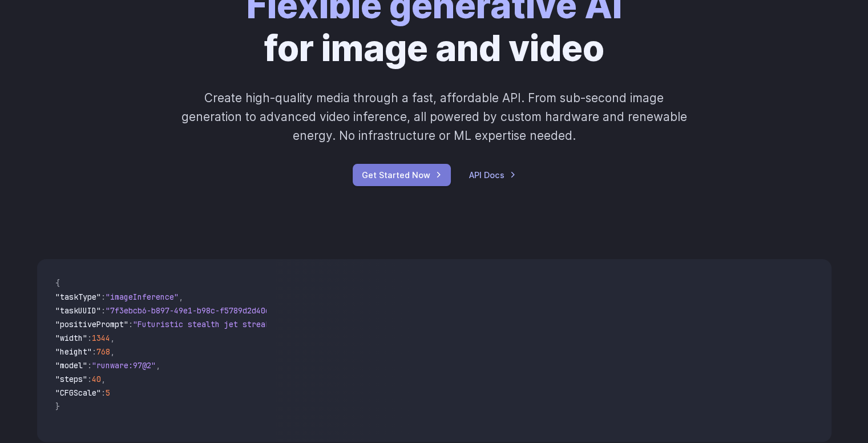  What do you see at coordinates (402, 175) in the screenshot?
I see `a: Get Started Now` at bounding box center [402, 175].